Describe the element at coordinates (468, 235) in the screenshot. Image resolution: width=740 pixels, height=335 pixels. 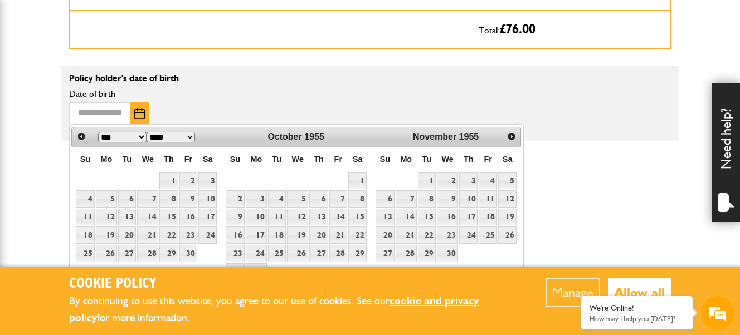
I see `a: 24` at that location.